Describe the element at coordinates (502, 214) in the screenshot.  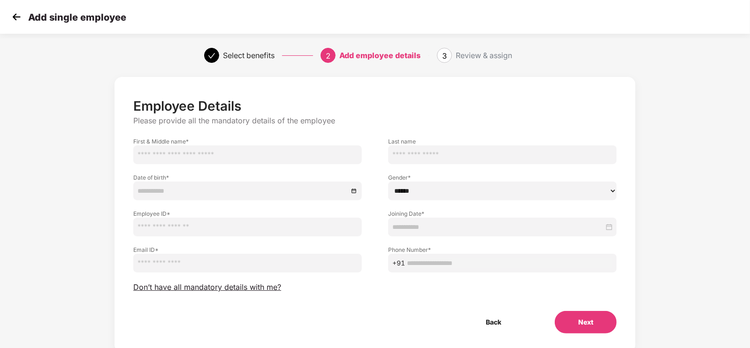
I see `label: Joining Date` at that location.